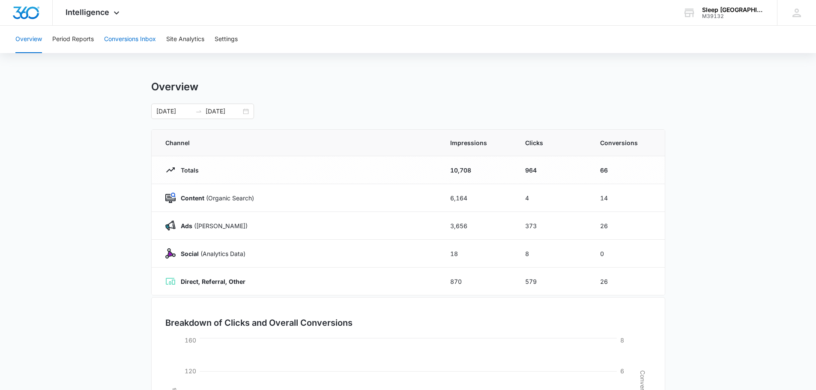  Describe the element at coordinates (199, 111) in the screenshot. I see `span: swap-right` at that location.